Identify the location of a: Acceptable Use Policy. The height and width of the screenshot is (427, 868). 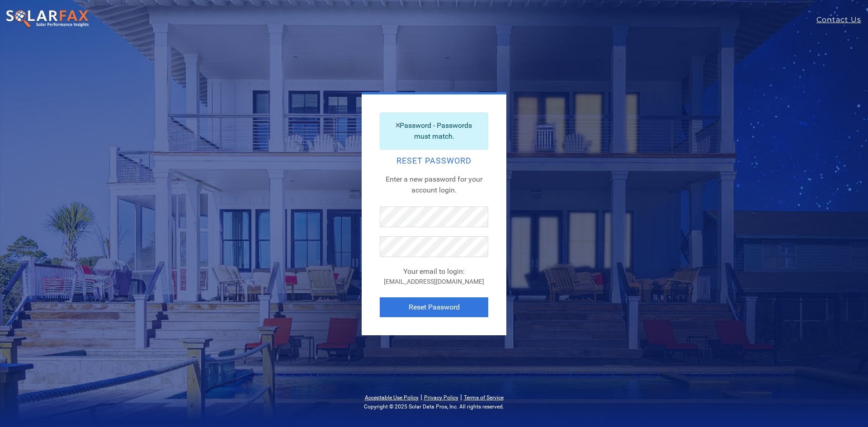
(392, 398).